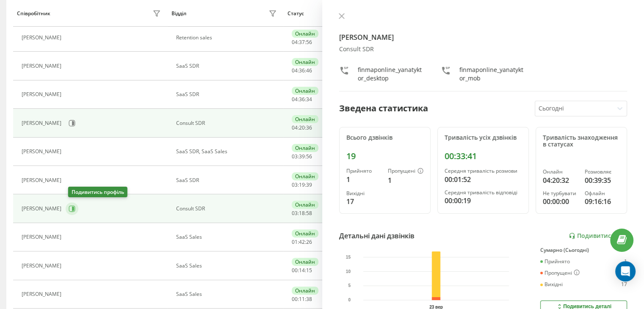 This screenshot has width=644, height=309. What do you see at coordinates (385, 137) in the screenshot?
I see `div: Всього дзвінків` at bounding box center [385, 137].